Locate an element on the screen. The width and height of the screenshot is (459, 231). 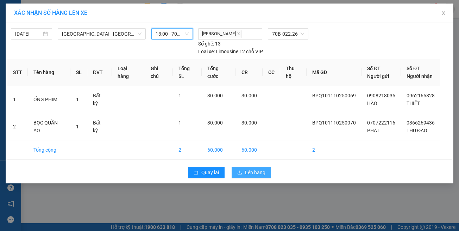
th: Tên hàng is located at coordinates (49, 72).